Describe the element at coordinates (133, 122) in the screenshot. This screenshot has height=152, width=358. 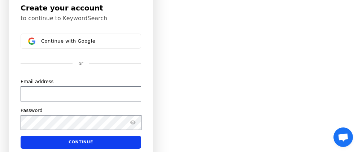
I see `button: Show password` at that location.